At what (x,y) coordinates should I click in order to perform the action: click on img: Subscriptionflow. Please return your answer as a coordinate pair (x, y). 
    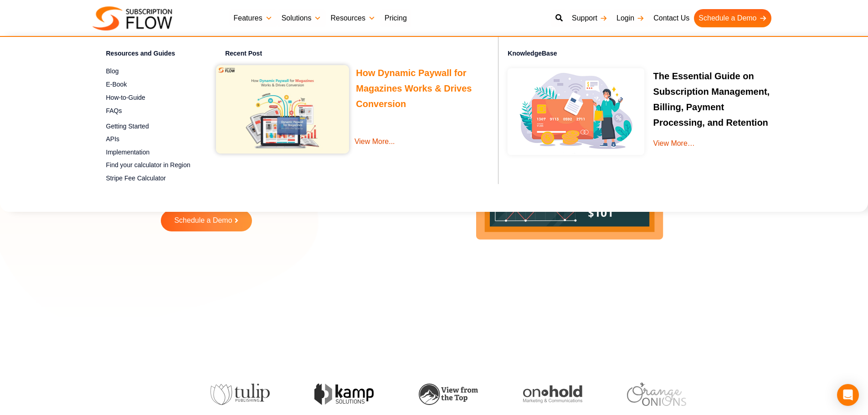
    Looking at the image, I should click on (132, 18).